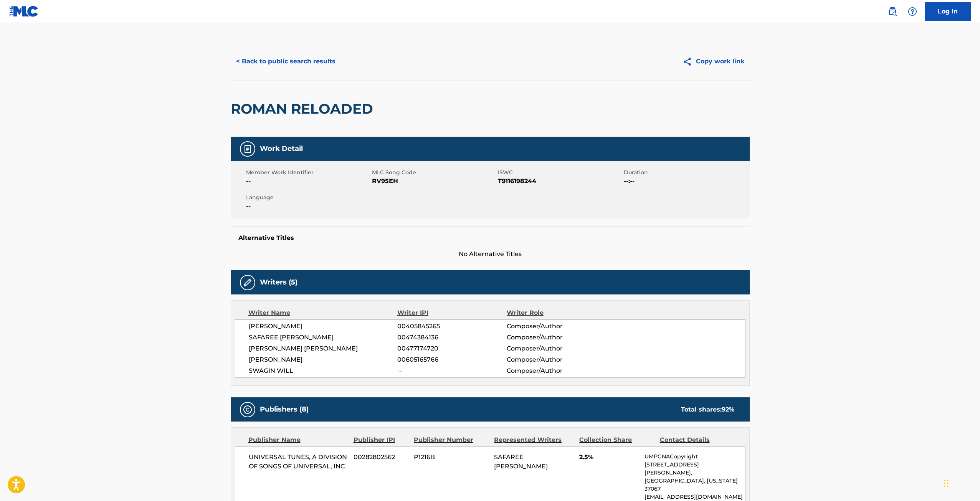 The image size is (980, 501). Describe the element at coordinates (381, 457) in the screenshot. I see `span: 00282802562` at that location.